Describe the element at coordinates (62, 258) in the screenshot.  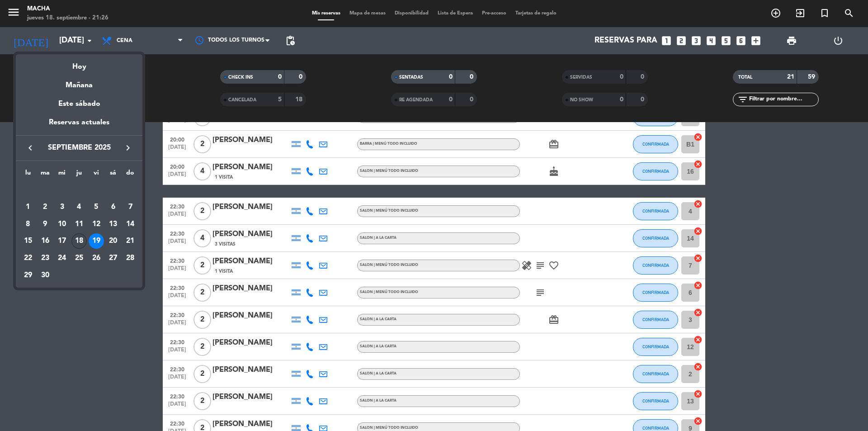
I see `td: 24 de septiembre de 2025` at that location.